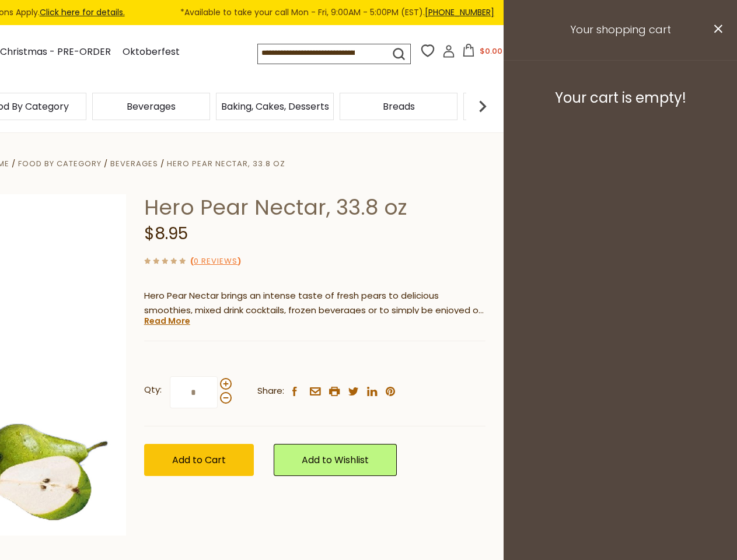 The width and height of the screenshot is (737, 560). What do you see at coordinates (60, 163) in the screenshot?
I see `span: Food By Category` at bounding box center [60, 163].